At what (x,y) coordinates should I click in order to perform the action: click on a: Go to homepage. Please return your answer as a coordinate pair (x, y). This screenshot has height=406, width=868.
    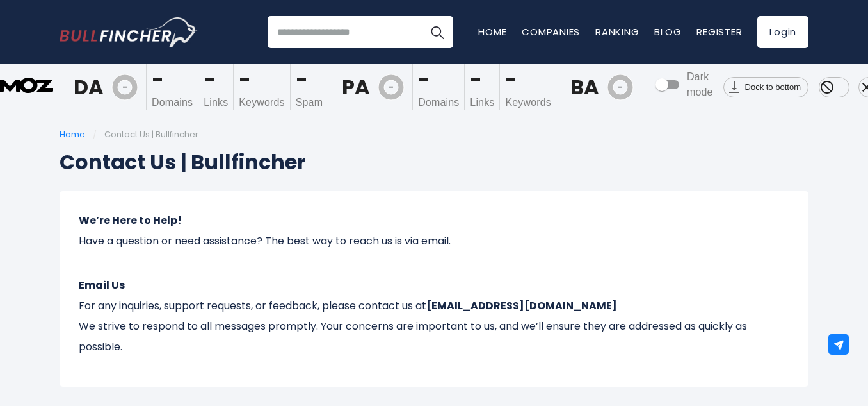
    Looking at the image, I should click on (128, 32).